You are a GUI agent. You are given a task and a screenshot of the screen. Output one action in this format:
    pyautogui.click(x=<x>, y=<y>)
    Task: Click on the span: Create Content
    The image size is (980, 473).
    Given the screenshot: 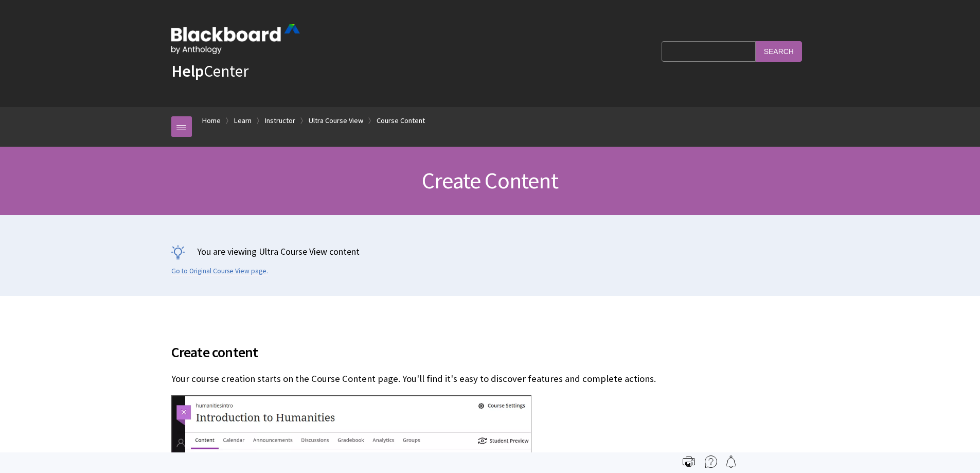 What is the action you would take?
    pyautogui.click(x=490, y=180)
    